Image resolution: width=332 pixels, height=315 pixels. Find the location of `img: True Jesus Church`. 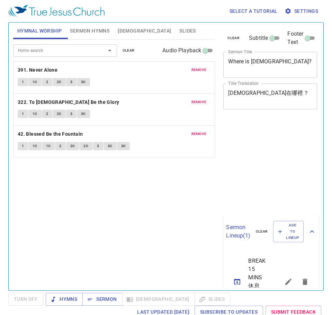

img: True Jesus Church is located at coordinates (56, 11).